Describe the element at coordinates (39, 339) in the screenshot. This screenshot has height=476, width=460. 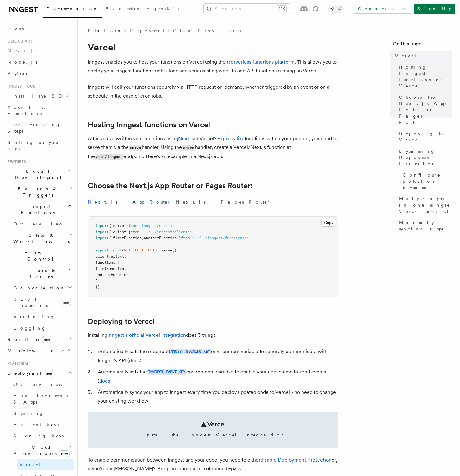
I see `button: Realtimenew` at that location.